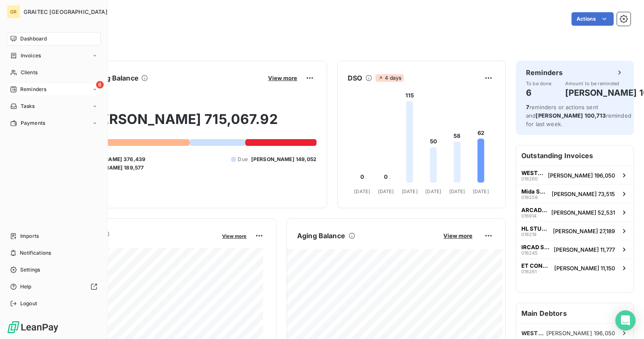 This screenshot has height=339, width=644. Describe the element at coordinates (579, 115) in the screenshot. I see `span: reminders or actions sent and reminded for last week.` at that location.